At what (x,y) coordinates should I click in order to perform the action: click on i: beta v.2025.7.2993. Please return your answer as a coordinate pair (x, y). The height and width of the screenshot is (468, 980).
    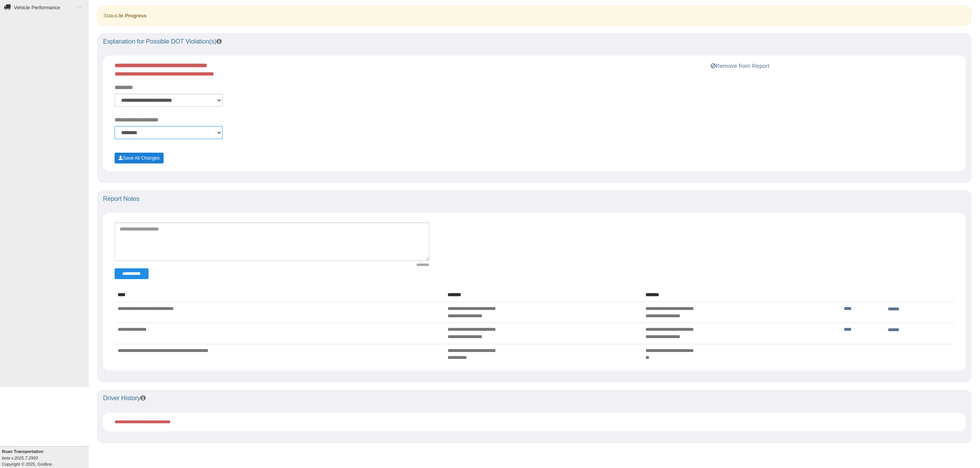
    Looking at the image, I should click on (20, 458).